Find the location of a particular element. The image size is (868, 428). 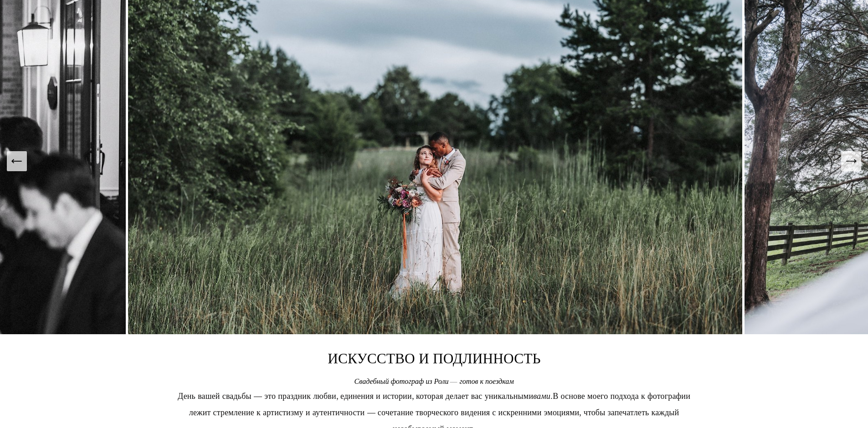

button: Предыдущий Слайд is located at coordinates (17, 161).